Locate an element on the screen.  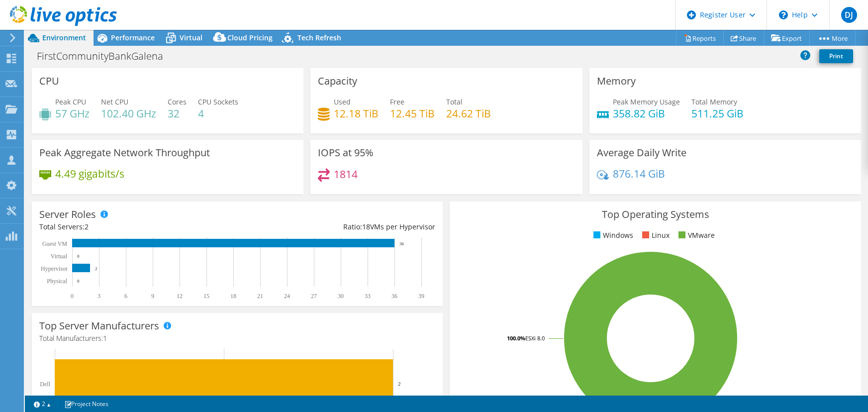
text: 21 is located at coordinates (260, 296).